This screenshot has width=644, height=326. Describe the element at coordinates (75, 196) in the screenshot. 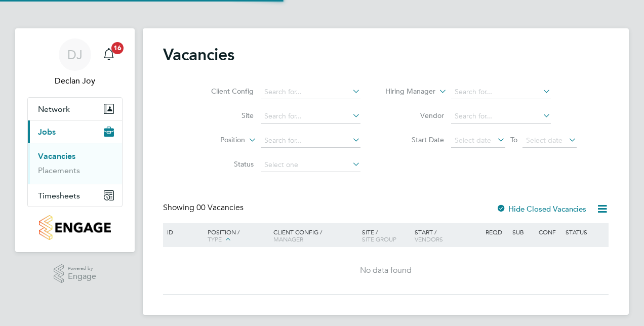

I see `button: Timesheets` at that location.